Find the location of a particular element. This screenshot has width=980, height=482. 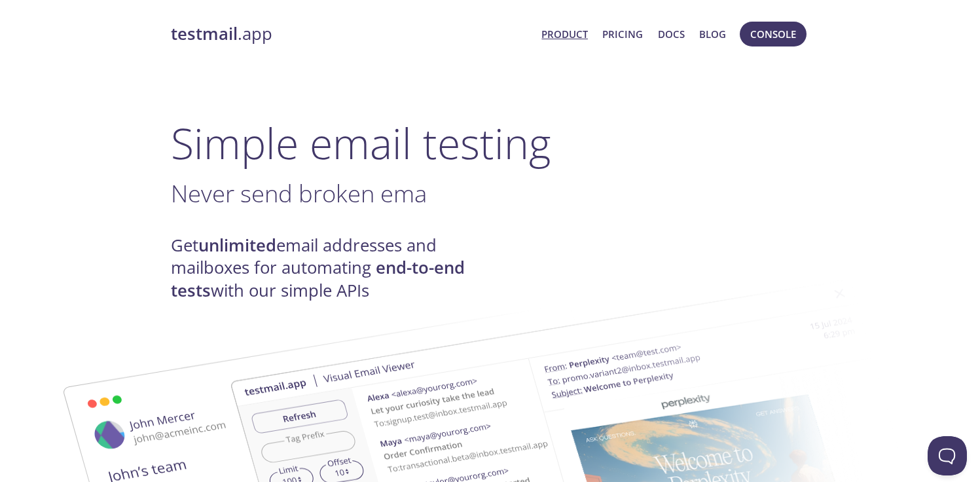

span: Console is located at coordinates (774, 34).